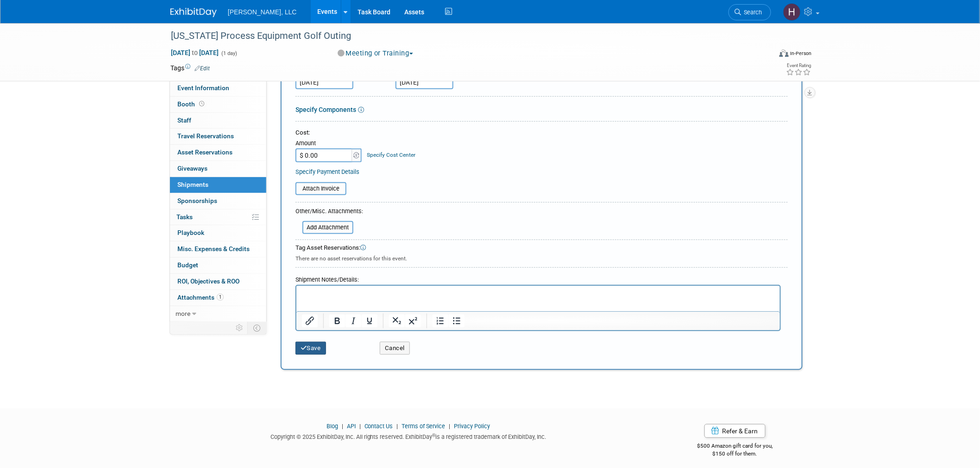 The image size is (980, 468). I want to click on button: Numbered list, so click(441, 321).